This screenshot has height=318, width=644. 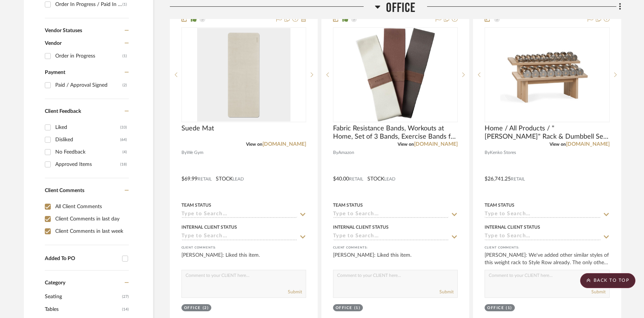 I want to click on span: Fabric Resistance Bands, Workouts at Home, Set of 3 Bands, Exercise Bands for Lower Body Workouts..., so click(x=396, y=133).